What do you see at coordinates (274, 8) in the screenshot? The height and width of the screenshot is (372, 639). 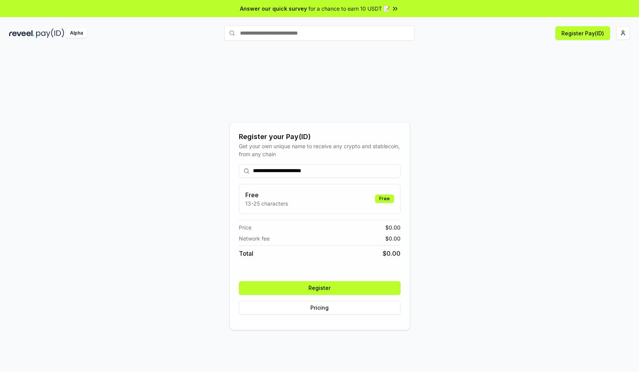 I see `span: Answer our quick survey` at bounding box center [274, 8].